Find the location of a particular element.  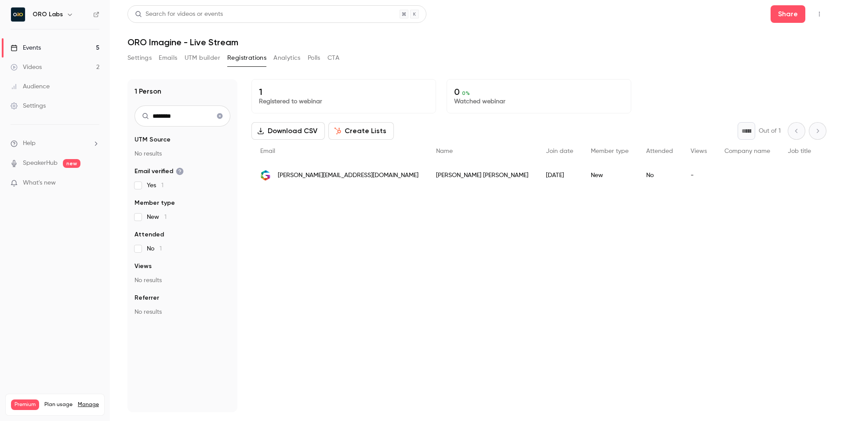

div: New is located at coordinates (609, 175).